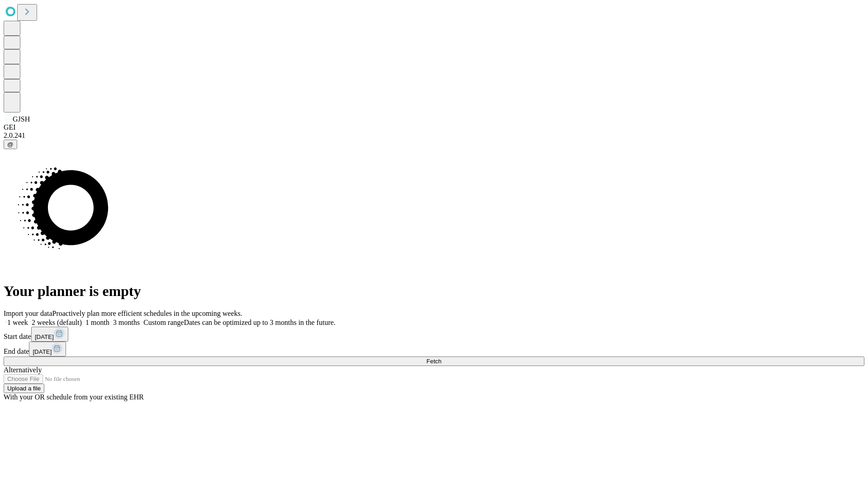 This screenshot has width=868, height=488. I want to click on span: 1 month, so click(97, 322).